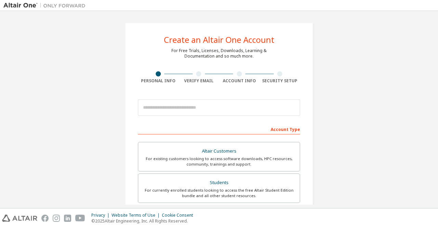  I want to click on div: Cookie Consent, so click(179, 215).